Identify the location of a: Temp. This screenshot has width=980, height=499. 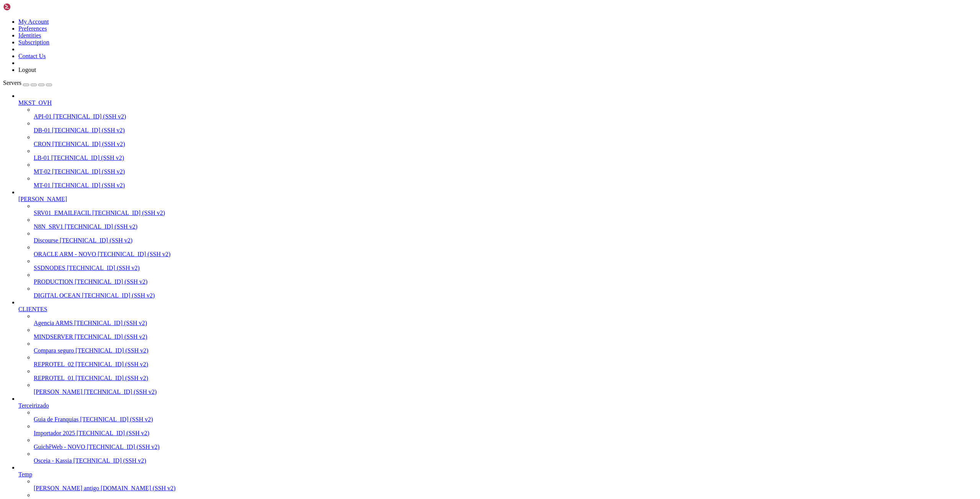
(497, 475).